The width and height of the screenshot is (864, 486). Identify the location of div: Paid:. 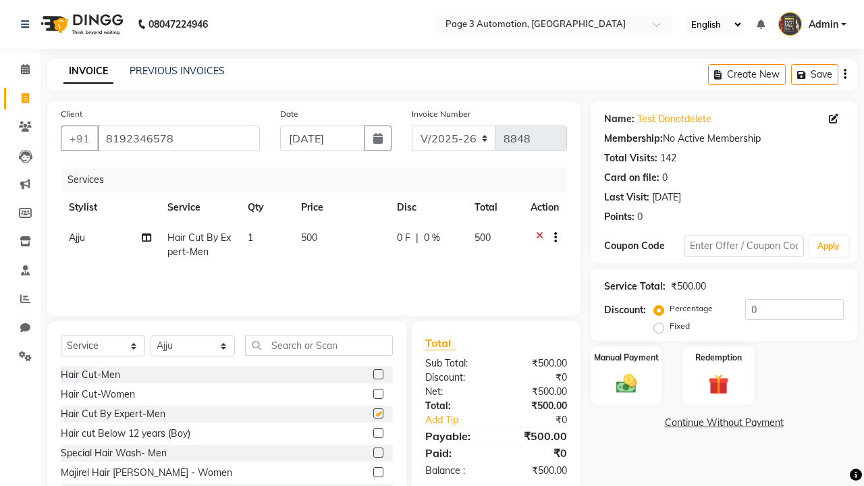
(456, 453).